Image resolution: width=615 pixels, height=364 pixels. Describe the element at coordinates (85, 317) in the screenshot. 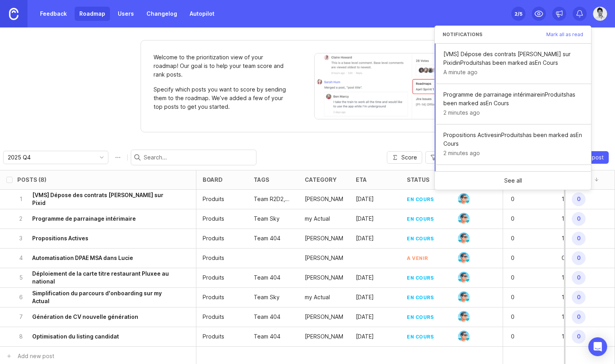

I see `h6: Génération de CV nouvelle génération` at that location.